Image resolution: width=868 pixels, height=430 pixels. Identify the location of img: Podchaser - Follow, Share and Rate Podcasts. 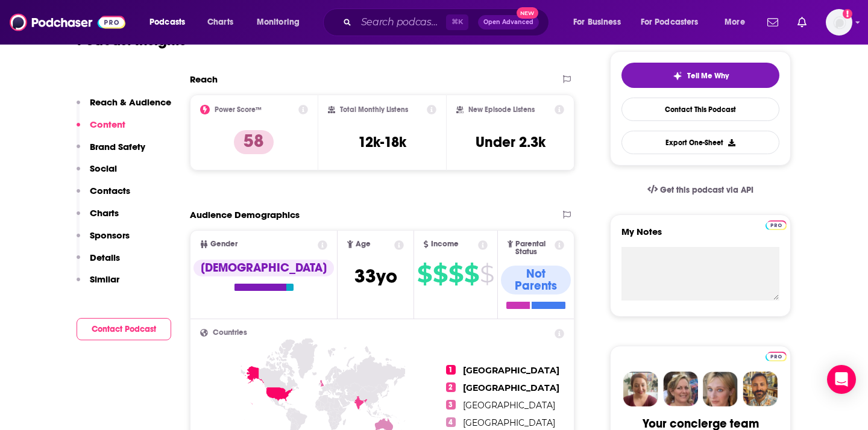
(68, 22).